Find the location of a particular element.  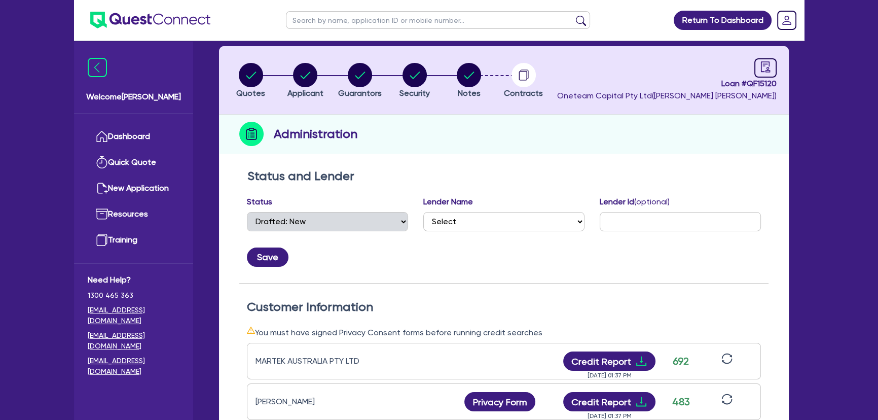

img: quest-connect-logo-blue is located at coordinates (150, 20).